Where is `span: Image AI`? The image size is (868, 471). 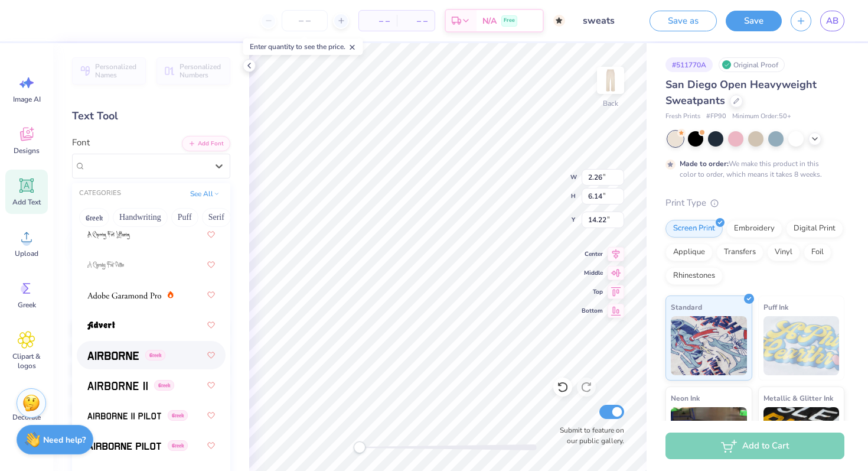 span: Image AI is located at coordinates (27, 99).